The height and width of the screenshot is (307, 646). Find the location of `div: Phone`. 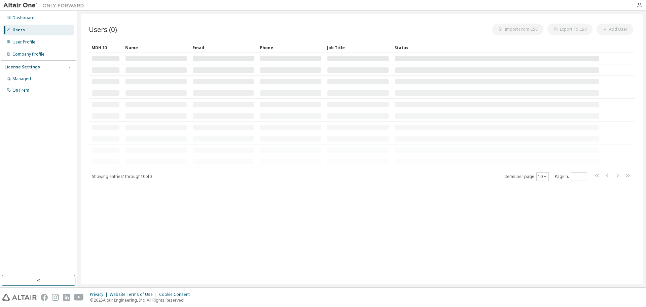

div: Phone is located at coordinates (291, 47).